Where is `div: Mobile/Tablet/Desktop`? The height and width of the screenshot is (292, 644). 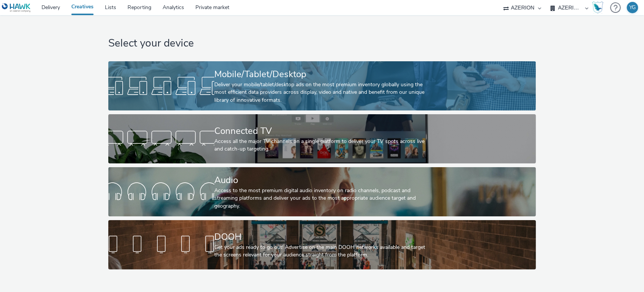 div: Mobile/Tablet/Desktop is located at coordinates (320, 74).